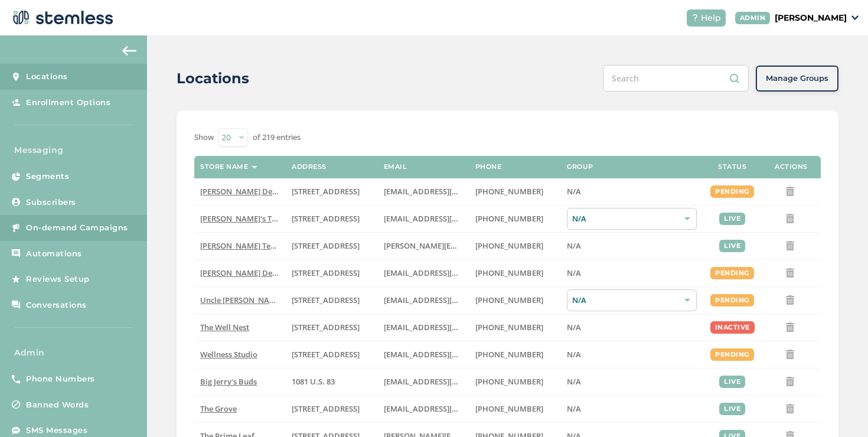 Image resolution: width=868 pixels, height=437 pixels. What do you see at coordinates (839, 409) in the screenshot?
I see `div: Chat Widget` at bounding box center [839, 409].